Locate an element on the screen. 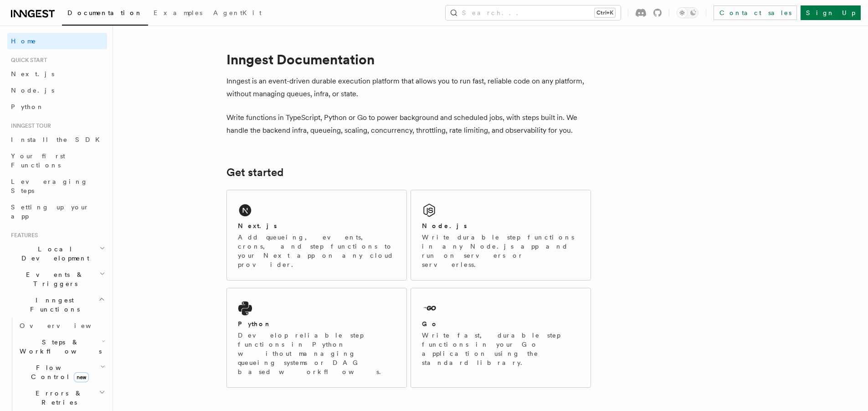 The height and width of the screenshot is (411, 868). a: Examples is located at coordinates (178, 14).